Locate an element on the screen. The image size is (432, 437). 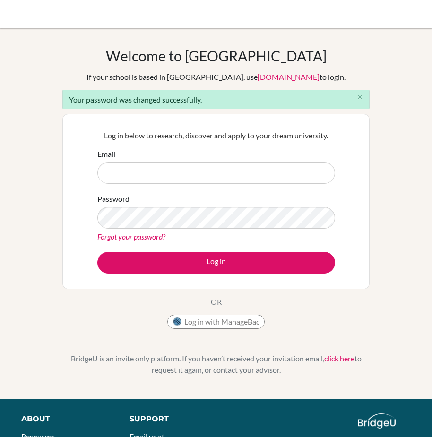
p: OR is located at coordinates (216, 302).